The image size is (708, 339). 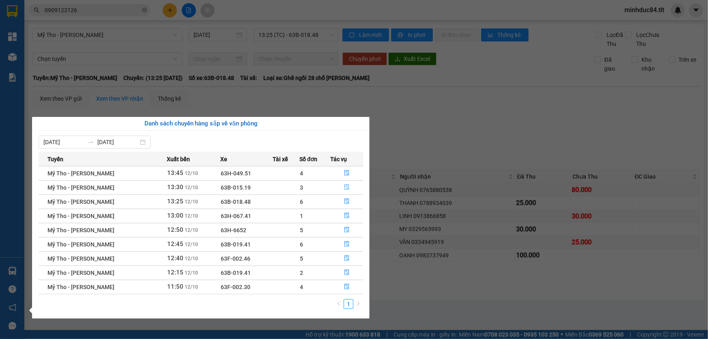 I want to click on span: 2, so click(x=302, y=273).